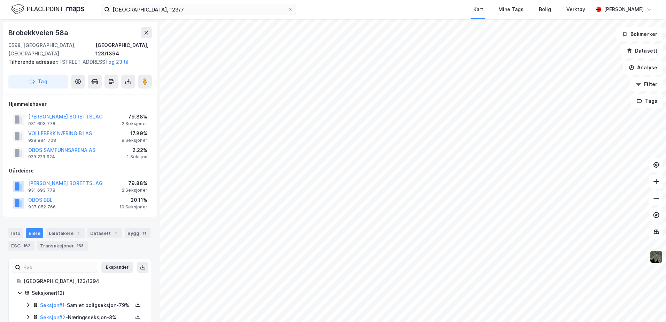  What do you see at coordinates (42, 140) in the screenshot?
I see `div: 928 884 708` at bounding box center [42, 140].